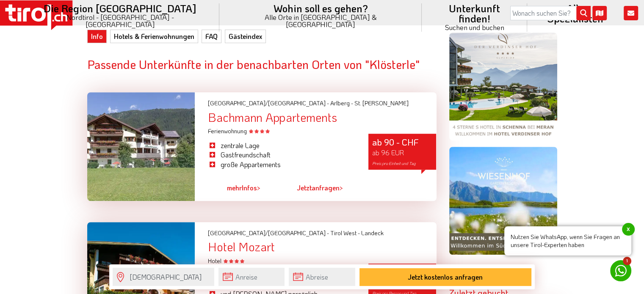 The height and width of the screenshot is (294, 644). Describe the element at coordinates (322, 277) in the screenshot. I see `input: Abreise` at that location.